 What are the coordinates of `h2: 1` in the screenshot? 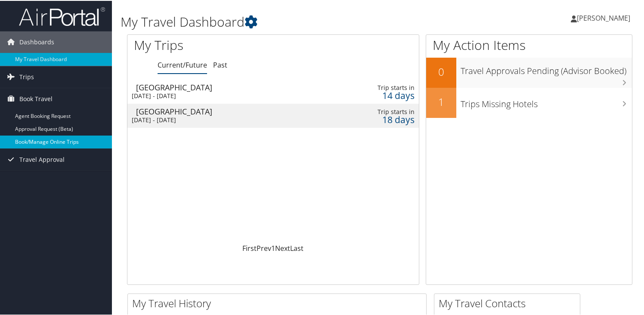 It's located at (441, 101).